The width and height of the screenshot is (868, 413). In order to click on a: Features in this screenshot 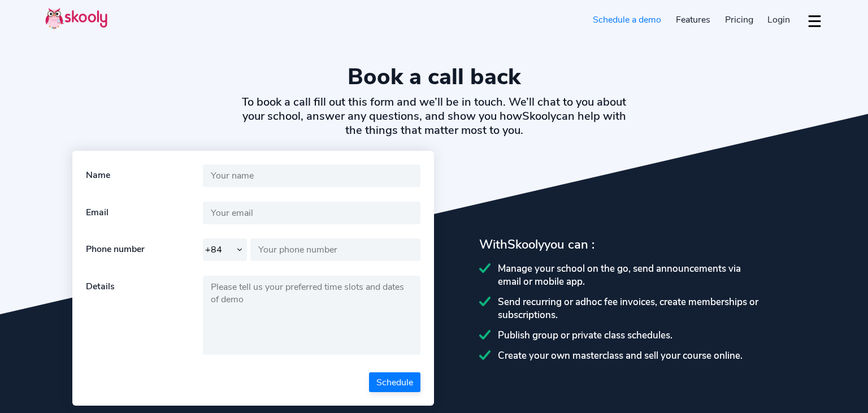, I will do `click(693, 20)`.